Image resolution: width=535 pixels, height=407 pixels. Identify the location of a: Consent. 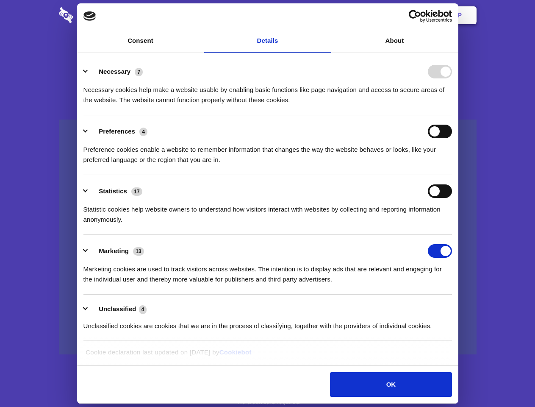
(141, 41).